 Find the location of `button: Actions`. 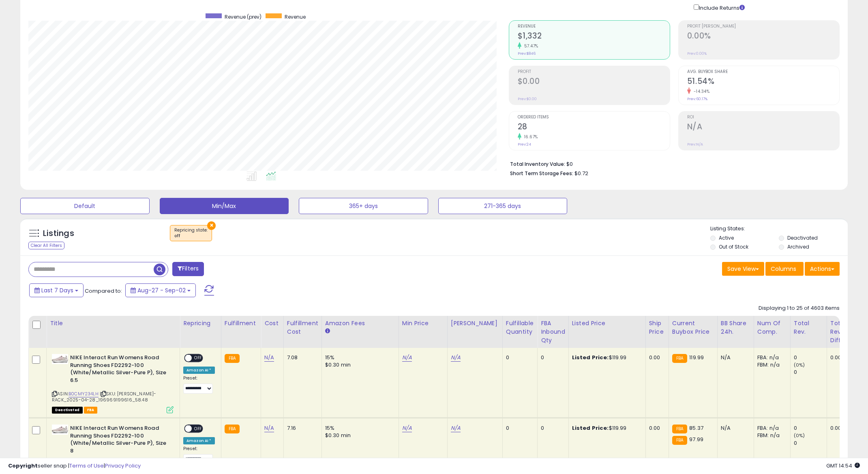

button: Actions is located at coordinates (822, 269).